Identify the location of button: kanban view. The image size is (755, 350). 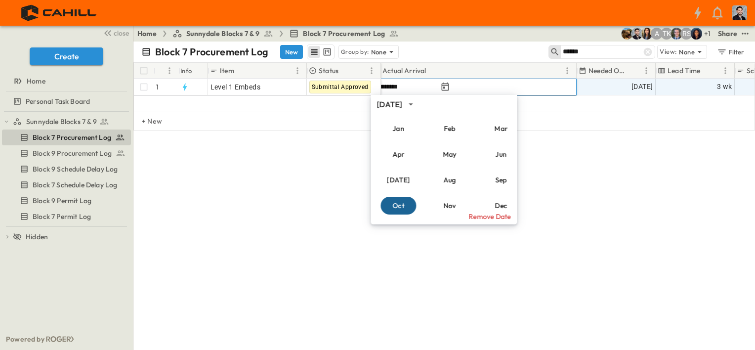
(327, 52).